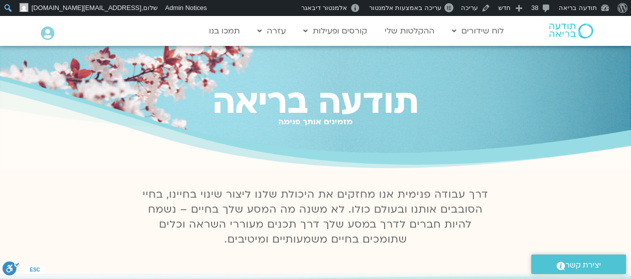 Image resolution: width=631 pixels, height=279 pixels. I want to click on a: ההקלטות שלי, so click(409, 31).